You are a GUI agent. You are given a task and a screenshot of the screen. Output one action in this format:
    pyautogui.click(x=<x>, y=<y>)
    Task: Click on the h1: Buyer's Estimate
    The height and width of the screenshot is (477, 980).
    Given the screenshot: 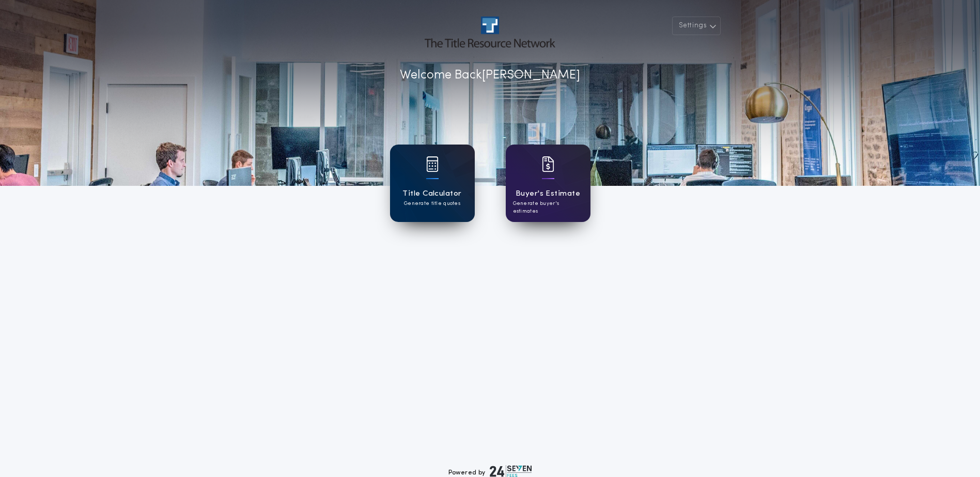 What is the action you would take?
    pyautogui.click(x=548, y=194)
    